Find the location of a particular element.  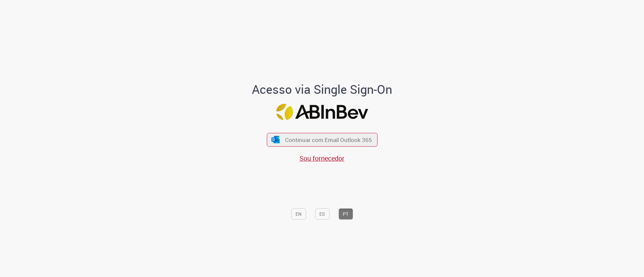

img: ícone Azure/Microsoft 360 is located at coordinates (275, 139).